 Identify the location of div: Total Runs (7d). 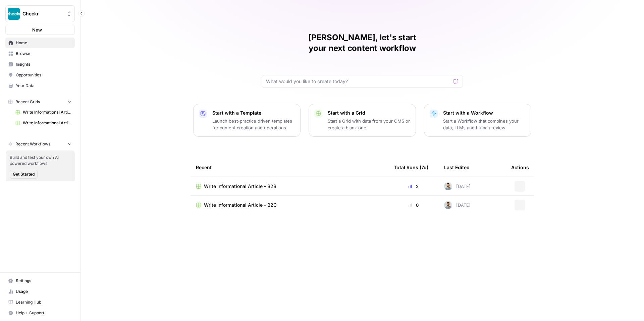
(411, 167).